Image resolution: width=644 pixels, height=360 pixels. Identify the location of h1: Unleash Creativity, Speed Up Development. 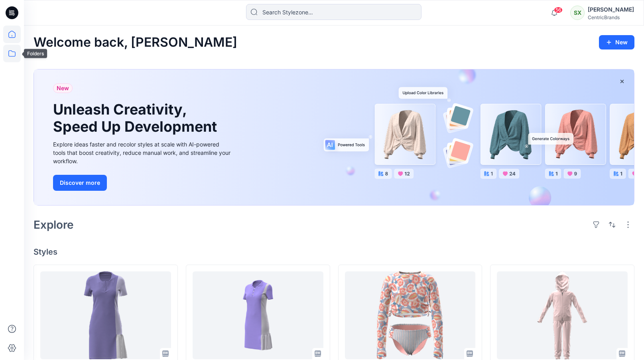
(137, 118).